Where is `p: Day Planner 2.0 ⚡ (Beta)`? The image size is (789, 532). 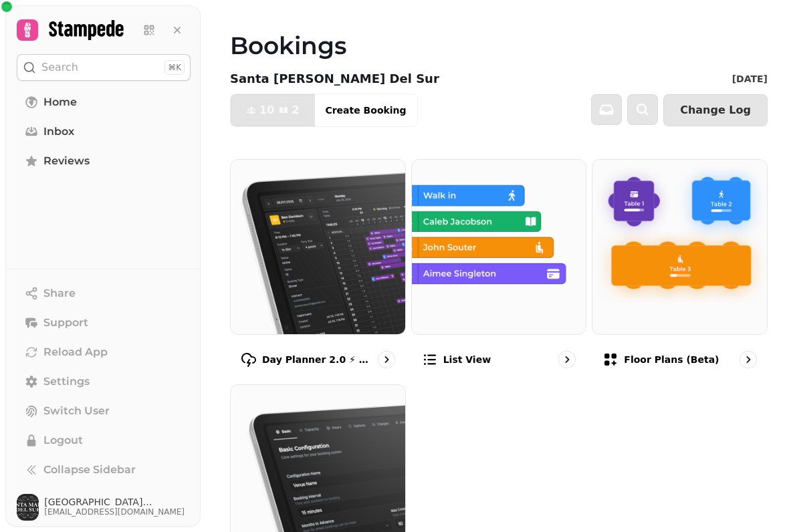 p: Day Planner 2.0 ⚡ (Beta) is located at coordinates (317, 359).